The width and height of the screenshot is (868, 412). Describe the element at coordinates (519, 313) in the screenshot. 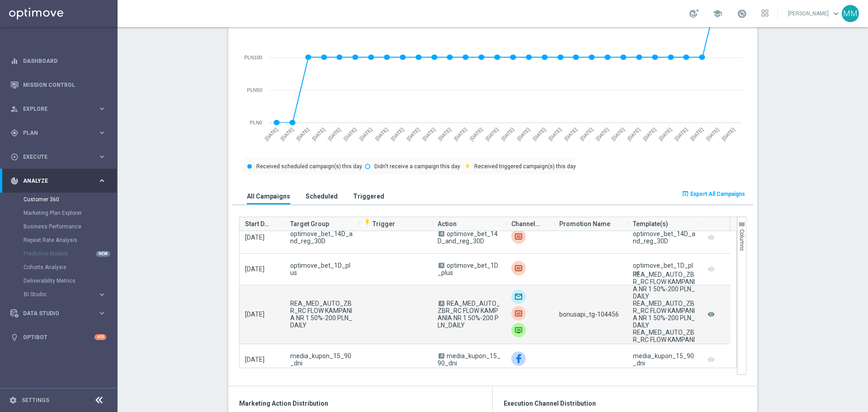

I see `div: Pop-up` at that location.